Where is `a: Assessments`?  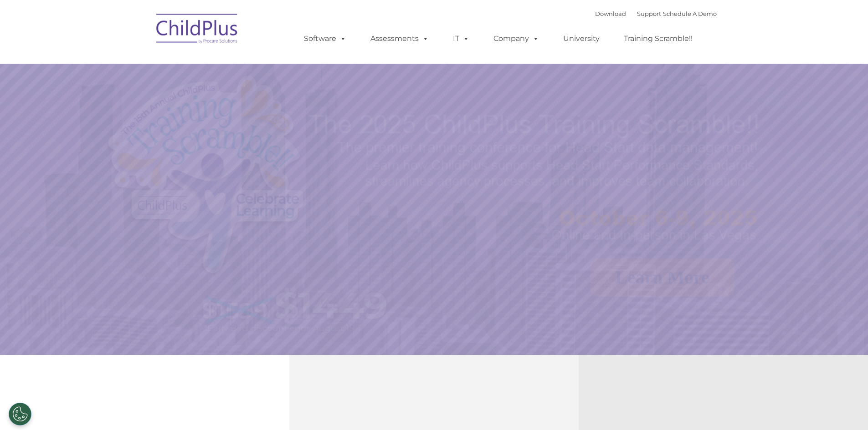 a: Assessments is located at coordinates (400, 39).